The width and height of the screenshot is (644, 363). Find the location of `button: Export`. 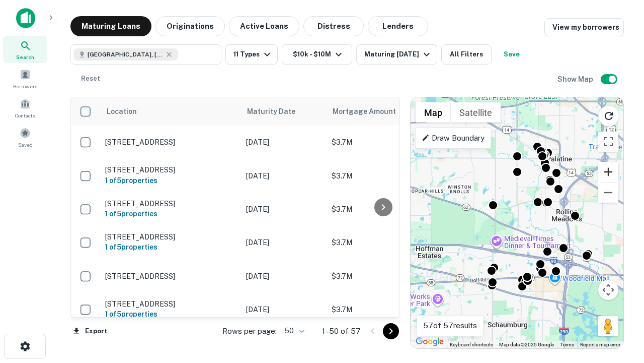

button: Export is located at coordinates (90, 331).